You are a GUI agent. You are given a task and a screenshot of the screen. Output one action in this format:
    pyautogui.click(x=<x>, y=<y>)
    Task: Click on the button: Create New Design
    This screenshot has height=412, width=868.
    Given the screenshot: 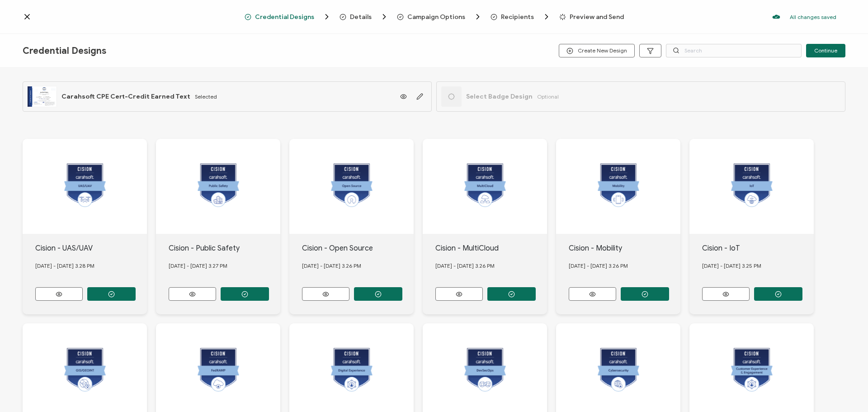 What is the action you would take?
    pyautogui.click(x=596, y=51)
    